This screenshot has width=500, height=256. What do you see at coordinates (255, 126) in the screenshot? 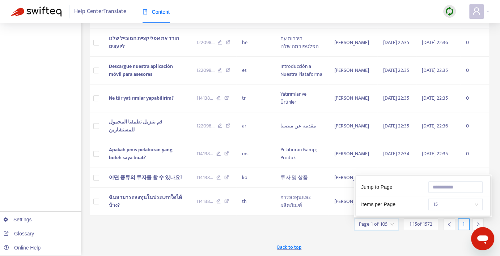
I see `td: ar` at bounding box center [255, 126].